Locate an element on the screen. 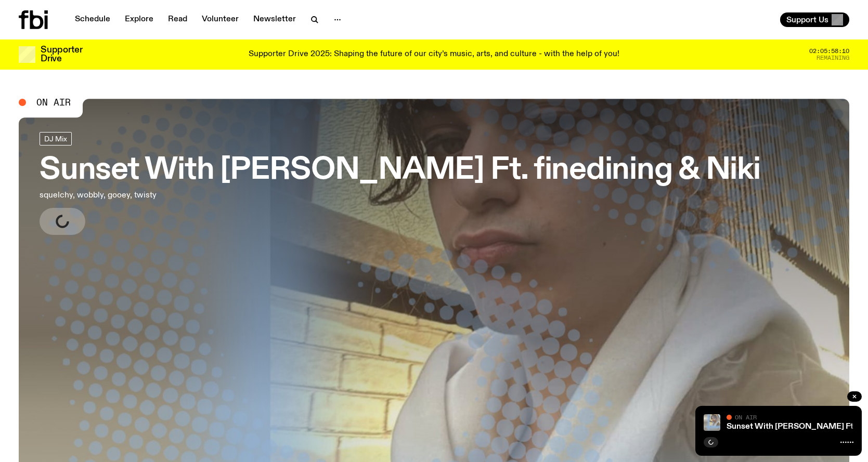 This screenshot has height=462, width=868. a: DJ Mix is located at coordinates (55, 139).